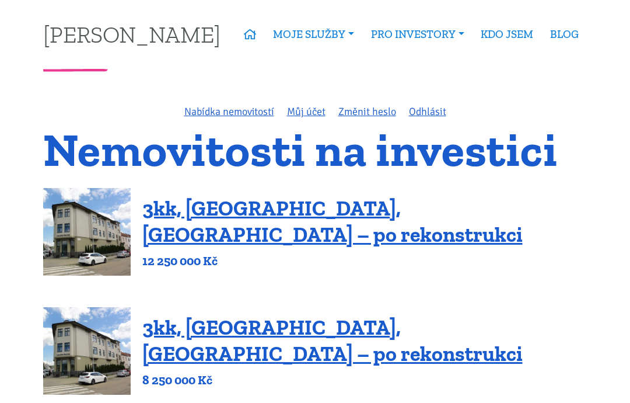 This screenshot has width=630, height=403. What do you see at coordinates (365, 261) in the screenshot?
I see `p: 12 250 000 Kč` at bounding box center [365, 261].